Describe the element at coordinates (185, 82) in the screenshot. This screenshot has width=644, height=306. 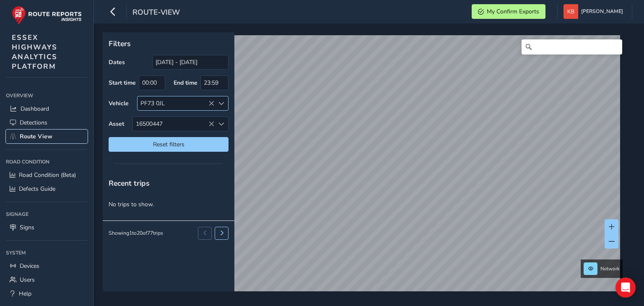
I see `label: End time` at that location.